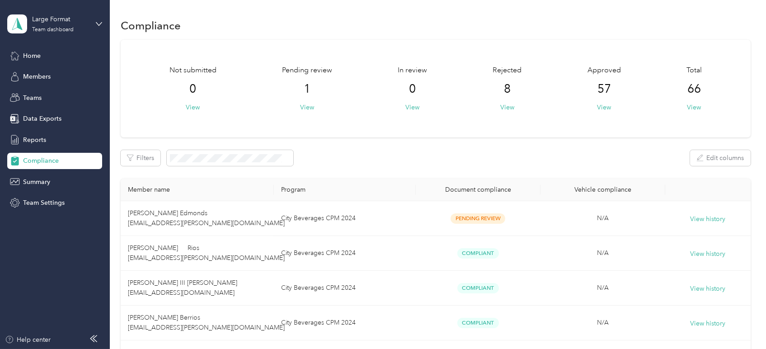 This screenshot has width=766, height=349. I want to click on span: In review, so click(412, 70).